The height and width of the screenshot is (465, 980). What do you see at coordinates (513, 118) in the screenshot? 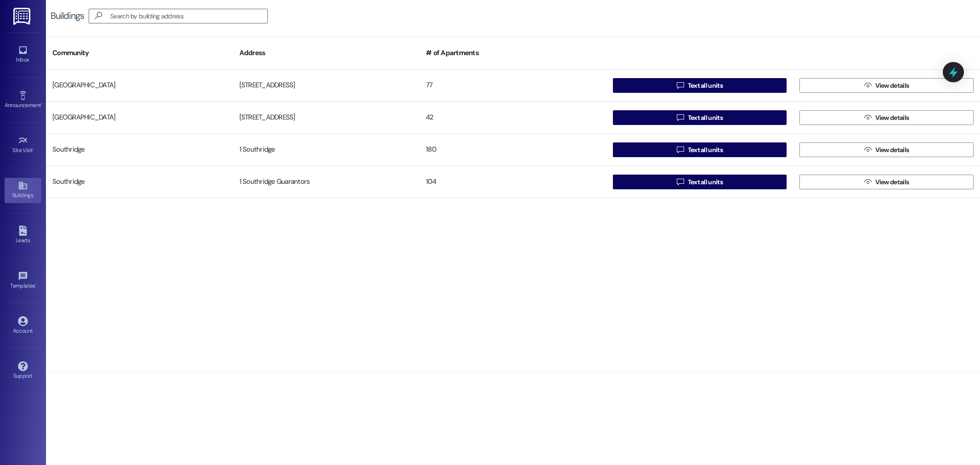
I see `div: 42` at bounding box center [513, 118].